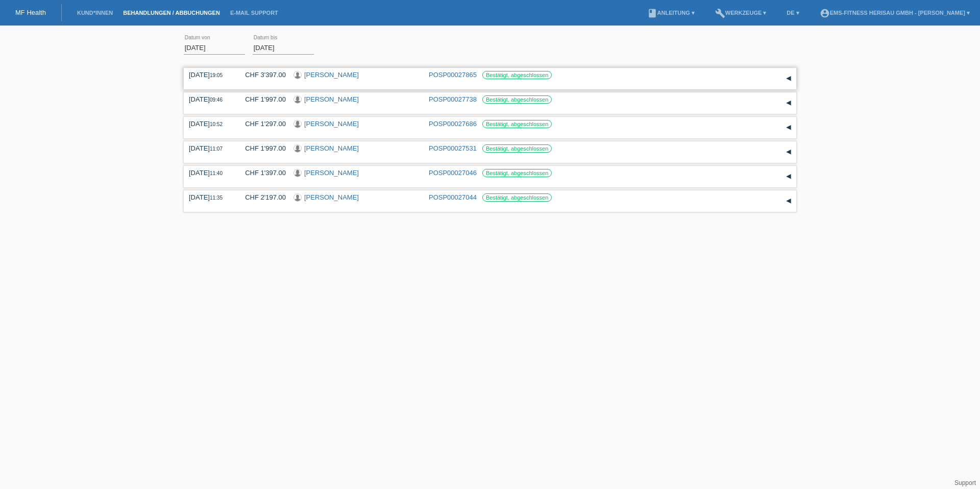 This screenshot has width=980, height=489. I want to click on a: bookAnleitung ▾, so click(671, 12).